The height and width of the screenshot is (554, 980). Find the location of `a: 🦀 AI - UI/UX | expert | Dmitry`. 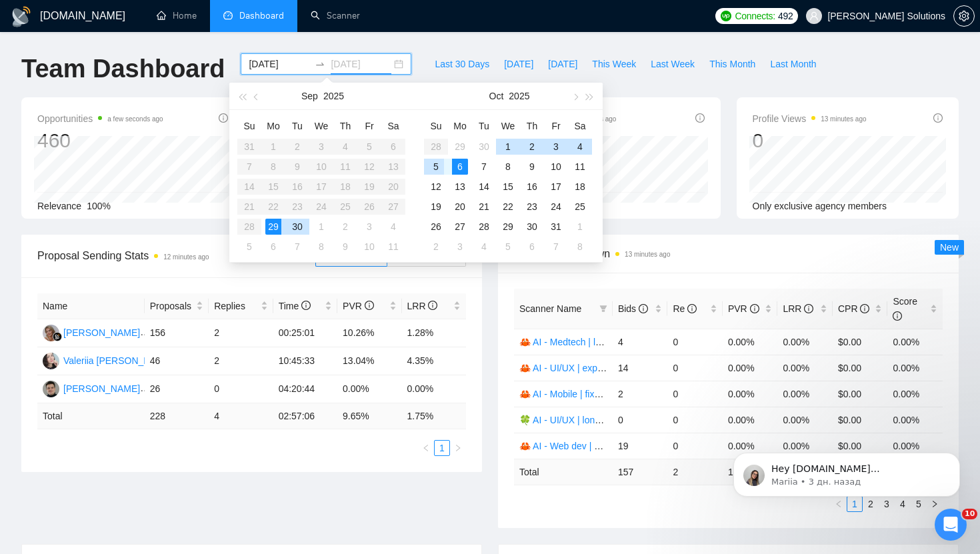

a: 🦀 AI - UI/UX | expert | Dmitry is located at coordinates (581, 368).